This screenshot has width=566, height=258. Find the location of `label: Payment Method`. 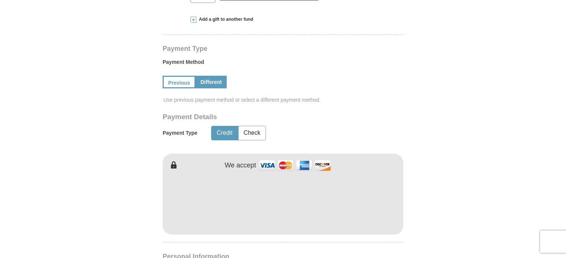

label: Payment Method is located at coordinates (283, 64).